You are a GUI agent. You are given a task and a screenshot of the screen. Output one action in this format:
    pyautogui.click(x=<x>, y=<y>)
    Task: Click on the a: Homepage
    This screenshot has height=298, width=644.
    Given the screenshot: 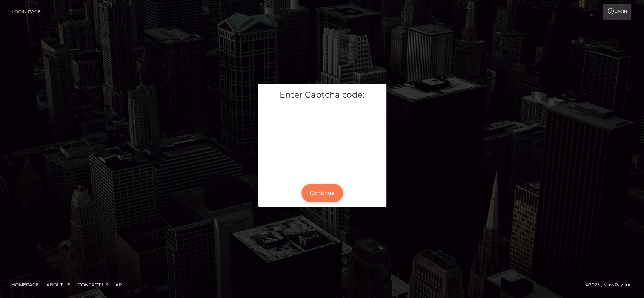 What is the action you would take?
    pyautogui.click(x=25, y=285)
    